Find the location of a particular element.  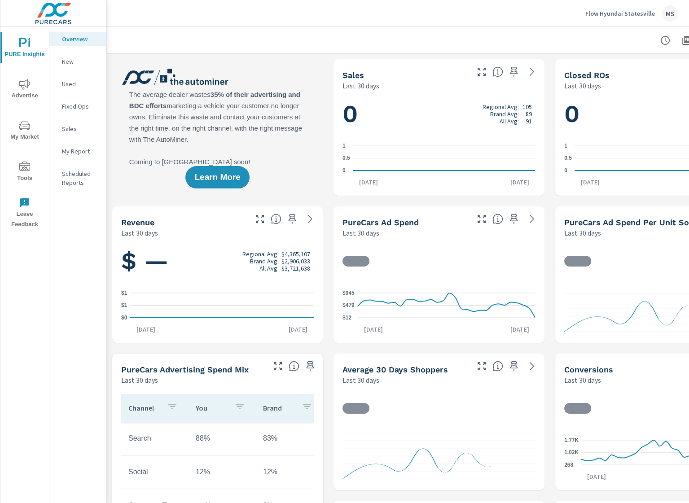

text: 1.02K is located at coordinates (572, 453).